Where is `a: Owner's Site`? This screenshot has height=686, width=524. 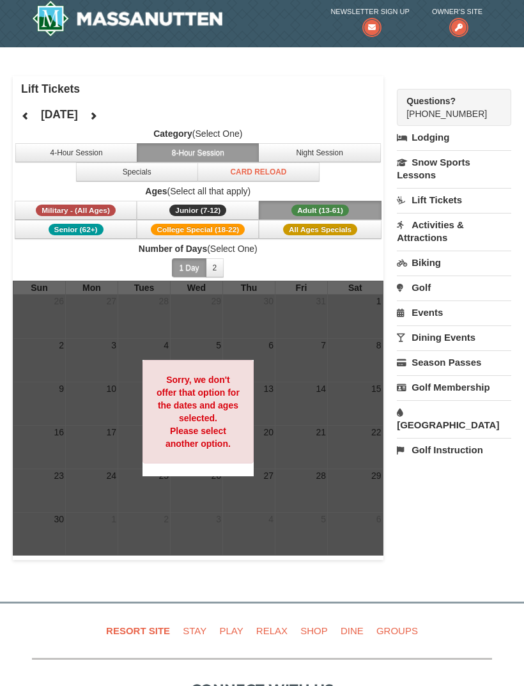
a: Owner's Site is located at coordinates (457, 18).